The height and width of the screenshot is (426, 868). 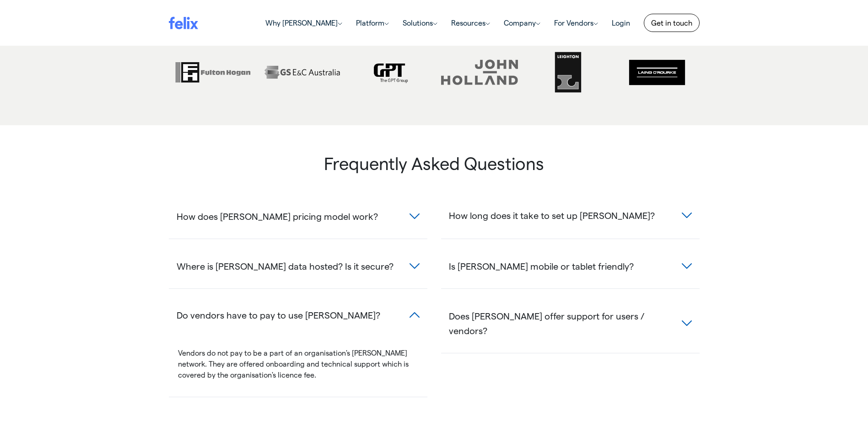 I want to click on a: For Vendors, so click(x=576, y=23).